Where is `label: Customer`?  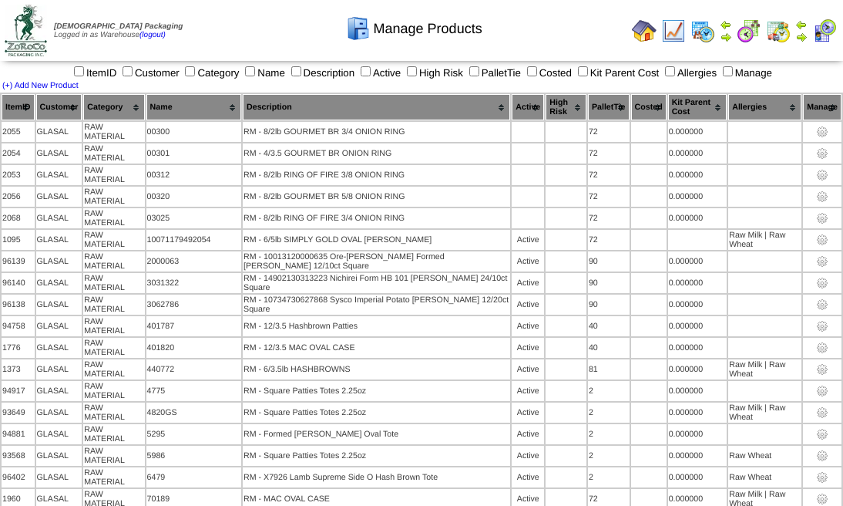
label: Customer is located at coordinates (150, 72).